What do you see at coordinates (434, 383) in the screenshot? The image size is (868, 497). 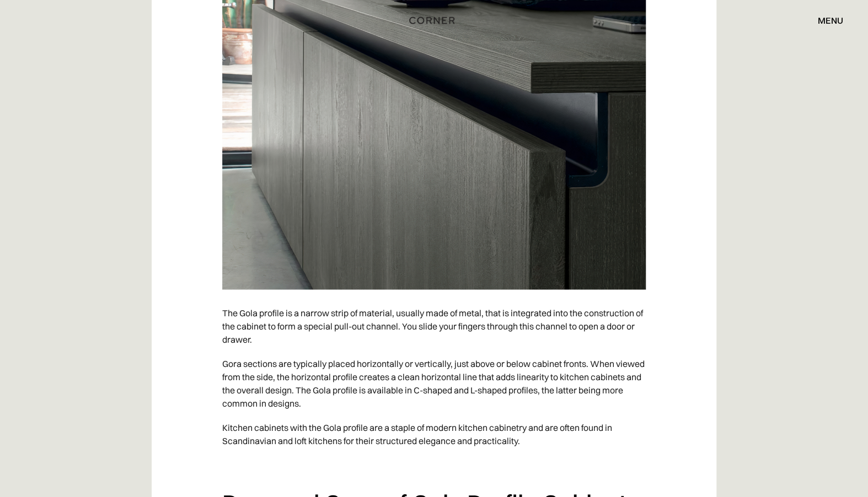 I see `p: Gora sections are typically placed horizontally or vertically, just above or below cabinet fronts...` at bounding box center [434, 383].